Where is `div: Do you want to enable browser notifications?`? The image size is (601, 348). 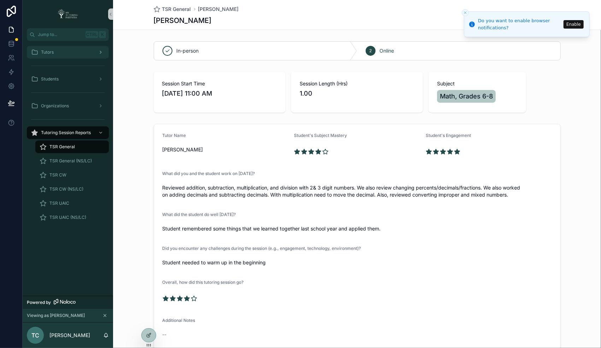
div: Do you want to enable browser notifications? is located at coordinates (520, 24).